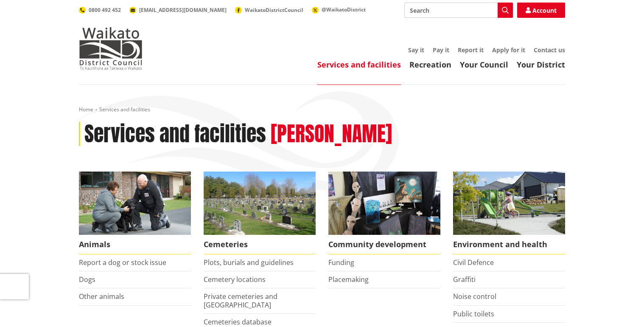 This screenshot has width=644, height=327. Describe the element at coordinates (344, 10) in the screenshot. I see `span: @WaikatoDistrict` at that location.